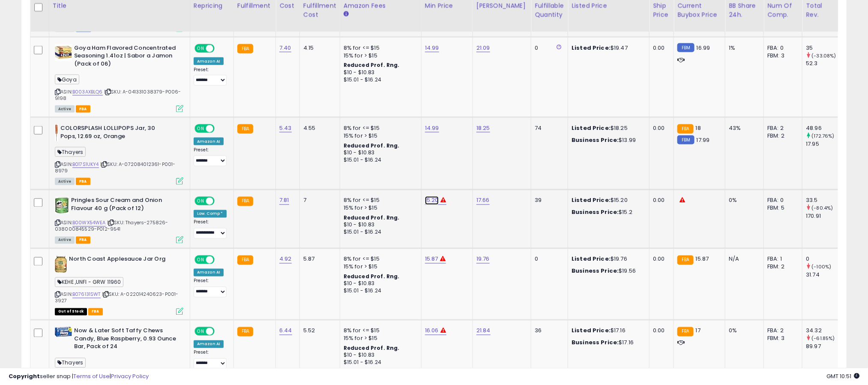  I want to click on span: 17, so click(698, 330).